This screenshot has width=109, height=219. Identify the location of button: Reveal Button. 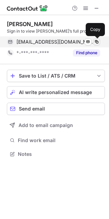
(86, 53).